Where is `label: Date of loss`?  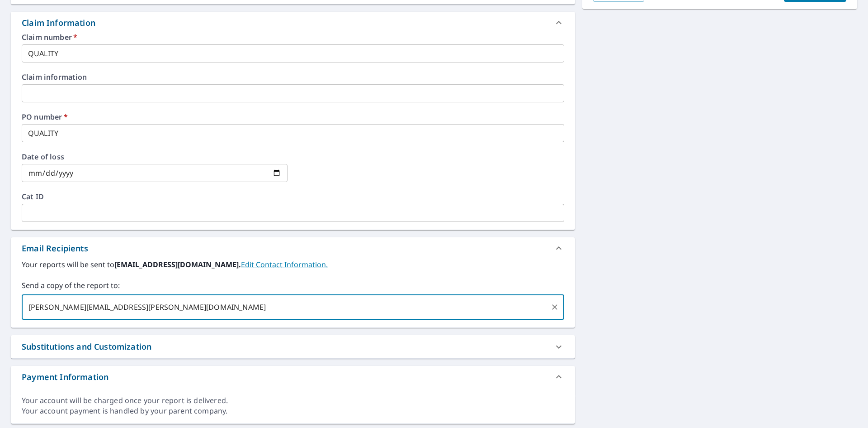
label: Date of loss is located at coordinates (155, 156).